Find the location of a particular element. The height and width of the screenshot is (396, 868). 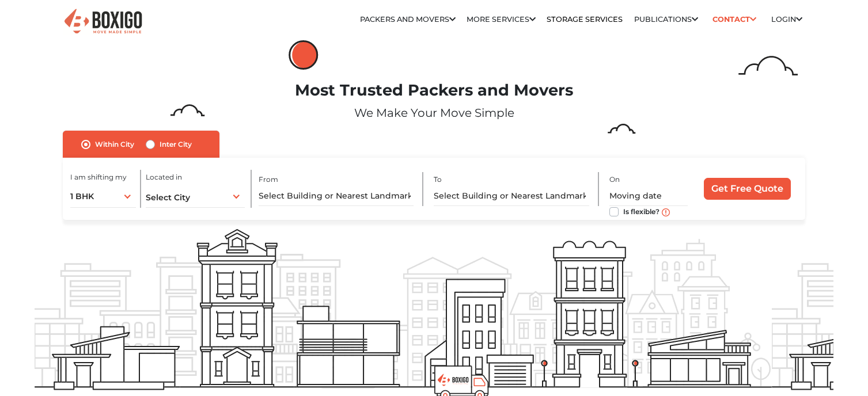

p: We Make Your Move Simple is located at coordinates (434, 113).